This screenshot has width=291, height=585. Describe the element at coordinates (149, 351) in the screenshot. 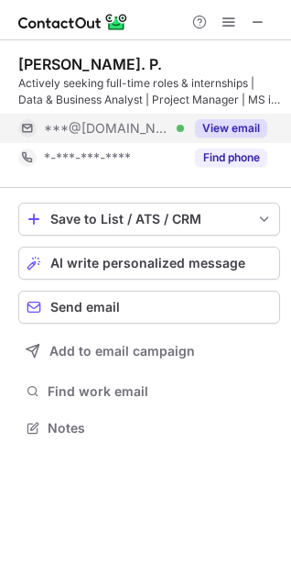

I see `button: Add to email campaign` at that location.